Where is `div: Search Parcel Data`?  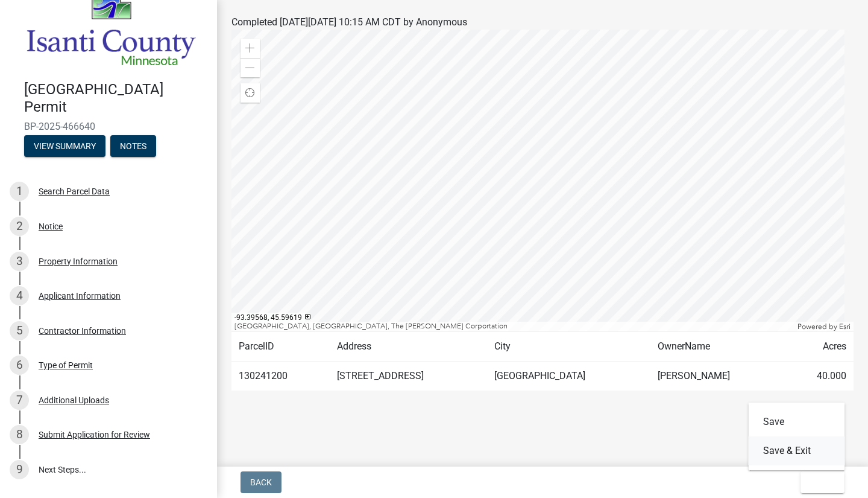 div: Search Parcel Data is located at coordinates (74, 191).